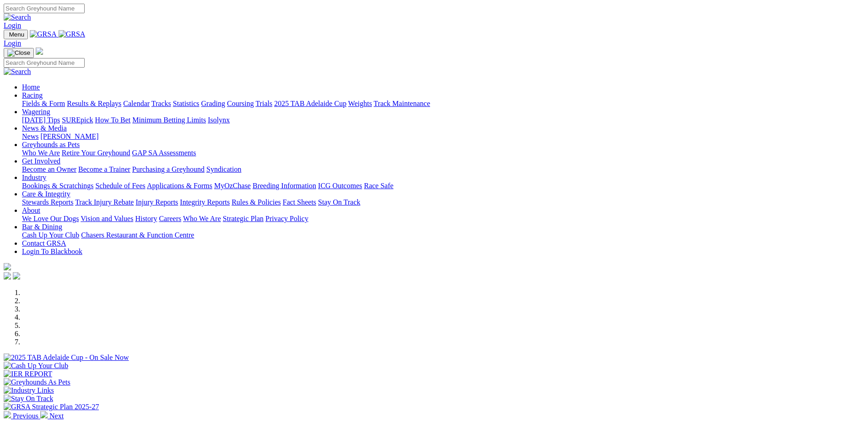  I want to click on a: Breeding Information, so click(284, 186).